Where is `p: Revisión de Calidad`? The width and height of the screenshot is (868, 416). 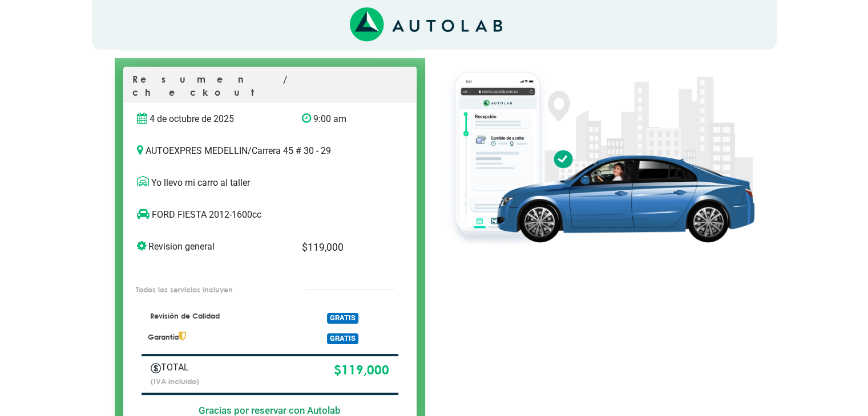
p: Revisión de Calidad is located at coordinates (216, 316).